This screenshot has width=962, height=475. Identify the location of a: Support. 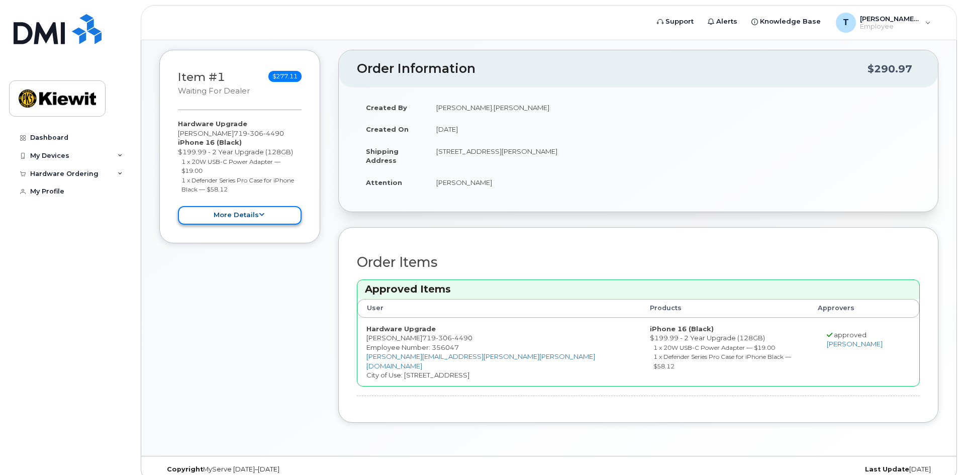
(675, 22).